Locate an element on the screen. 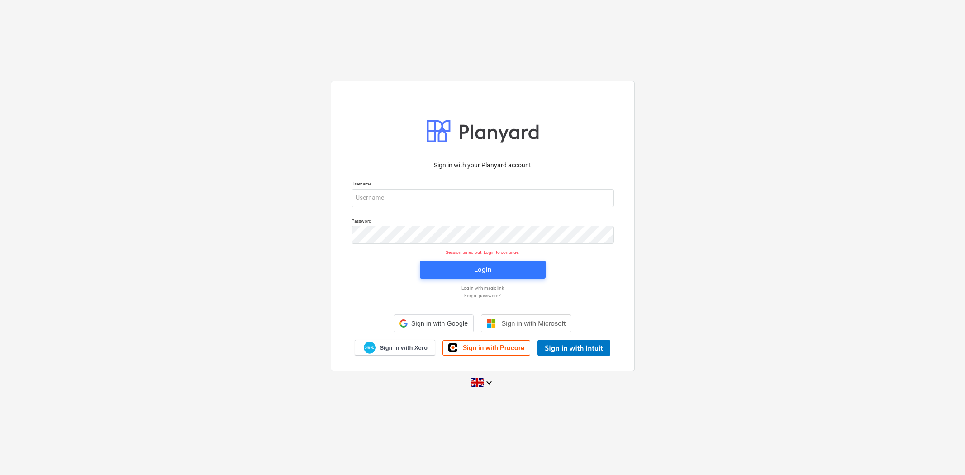 The image size is (965, 475). p: Forgot password? is located at coordinates (483, 296).